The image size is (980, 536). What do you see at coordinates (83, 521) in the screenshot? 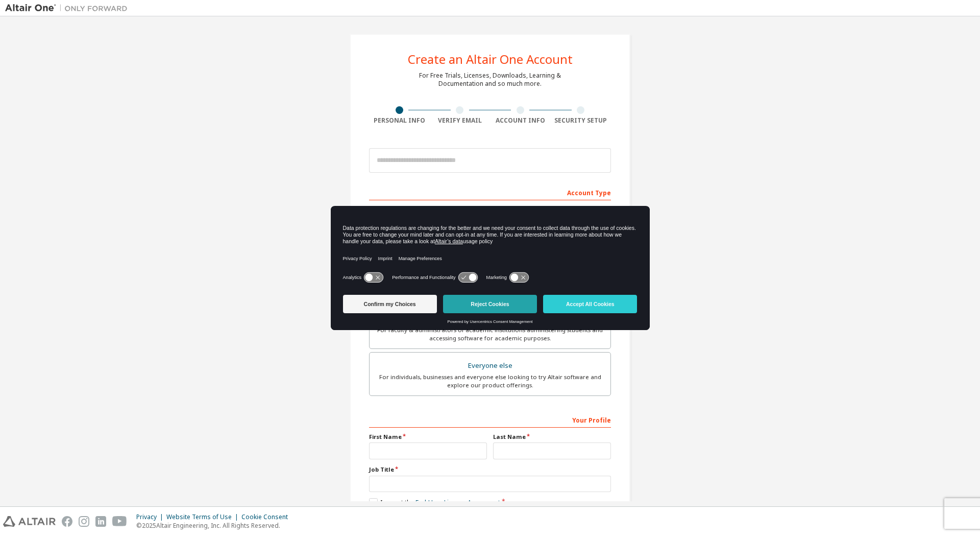
I see `img: instagram.svg` at bounding box center [83, 521].